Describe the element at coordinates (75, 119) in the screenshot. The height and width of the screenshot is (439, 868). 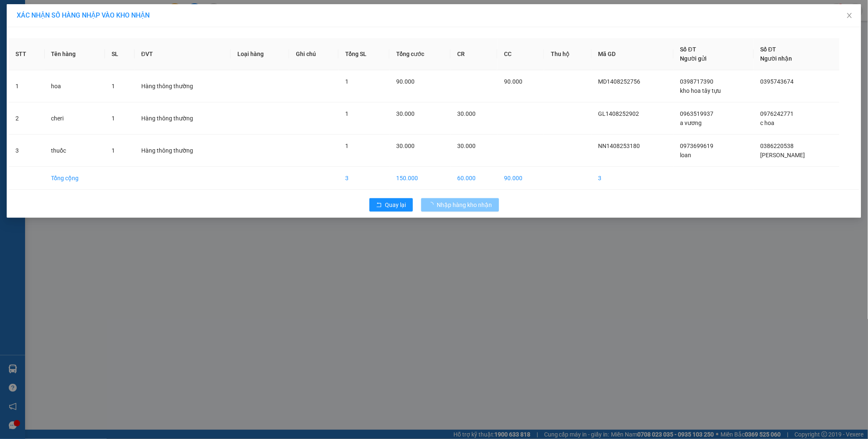
I see `td: cheri` at that location.